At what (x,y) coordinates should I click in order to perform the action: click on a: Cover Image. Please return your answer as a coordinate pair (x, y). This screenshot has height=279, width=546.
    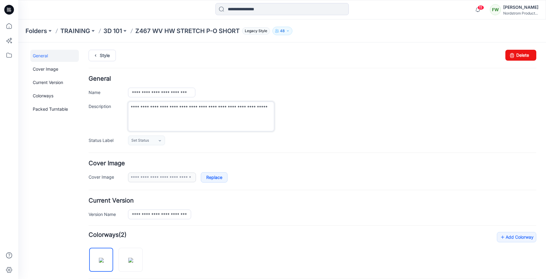
    Looking at the image, I should click on (36, 27).